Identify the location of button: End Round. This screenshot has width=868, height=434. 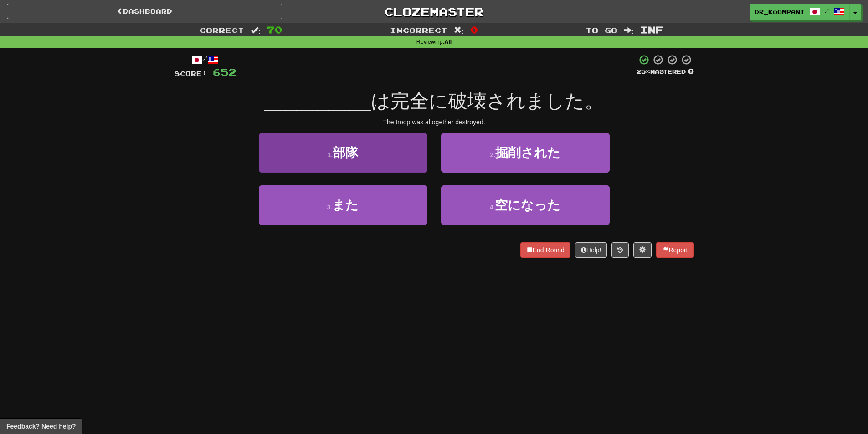
(545, 250).